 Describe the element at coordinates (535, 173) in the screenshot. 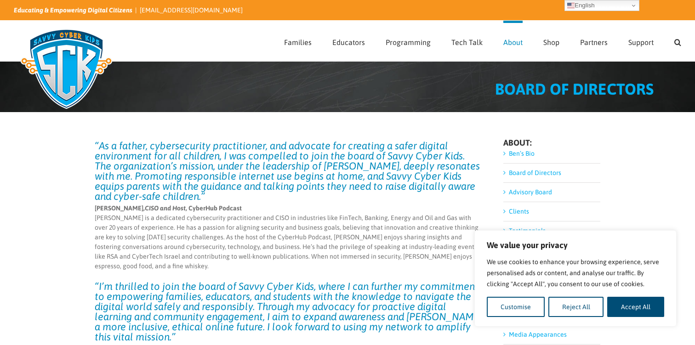

I see `a: Board of Directors` at that location.